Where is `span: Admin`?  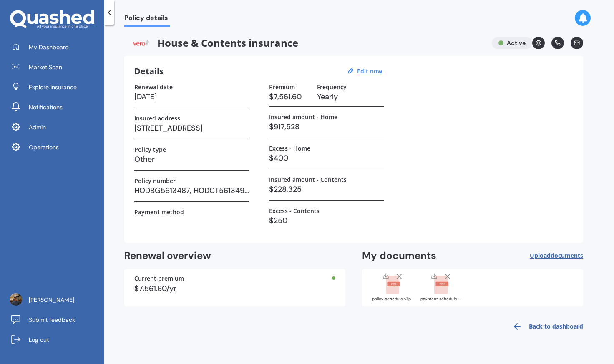 span: Admin is located at coordinates (37, 127).